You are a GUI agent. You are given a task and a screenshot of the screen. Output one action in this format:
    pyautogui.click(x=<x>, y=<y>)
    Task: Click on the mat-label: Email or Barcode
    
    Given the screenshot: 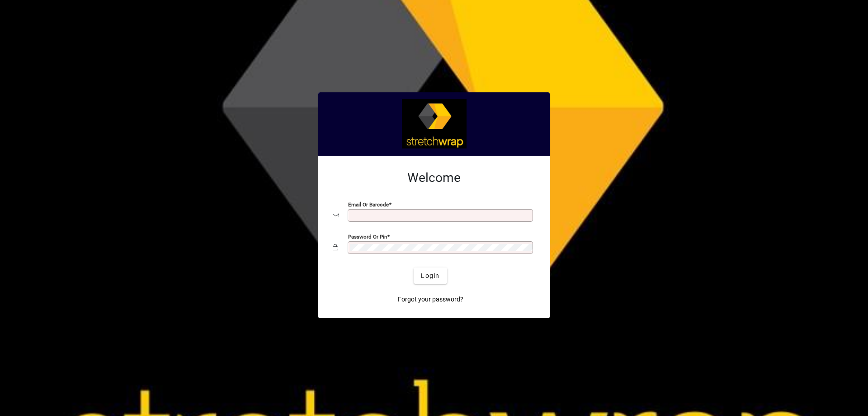 What is the action you would take?
    pyautogui.click(x=369, y=204)
    